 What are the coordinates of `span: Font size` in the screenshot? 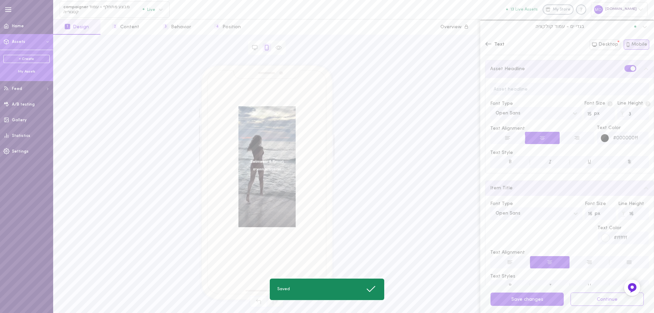 It's located at (610, 103).